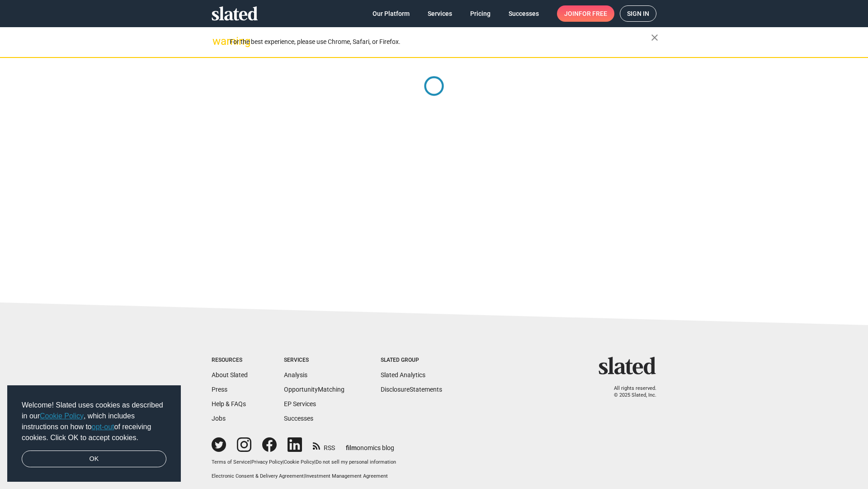 The image size is (868, 489). What do you see at coordinates (300, 403) in the screenshot?
I see `a: EP Services` at bounding box center [300, 403].